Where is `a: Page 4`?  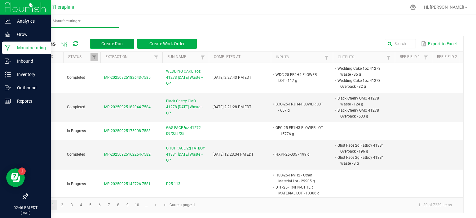
a: Page 4 is located at coordinates (81, 205).